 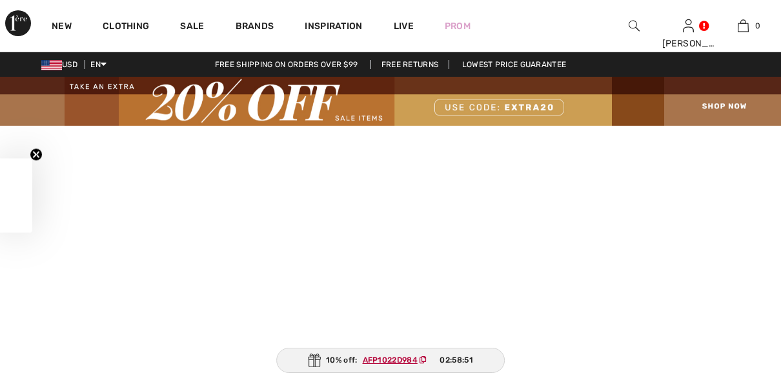 What do you see at coordinates (36, 155) in the screenshot?
I see `button: Close teaser` at bounding box center [36, 155].